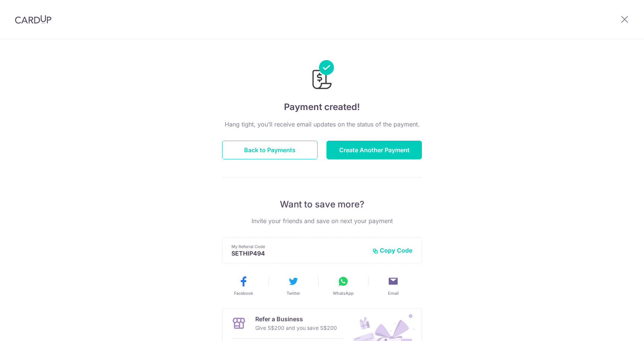  I want to click on button: Create Another Payment, so click(374, 150).